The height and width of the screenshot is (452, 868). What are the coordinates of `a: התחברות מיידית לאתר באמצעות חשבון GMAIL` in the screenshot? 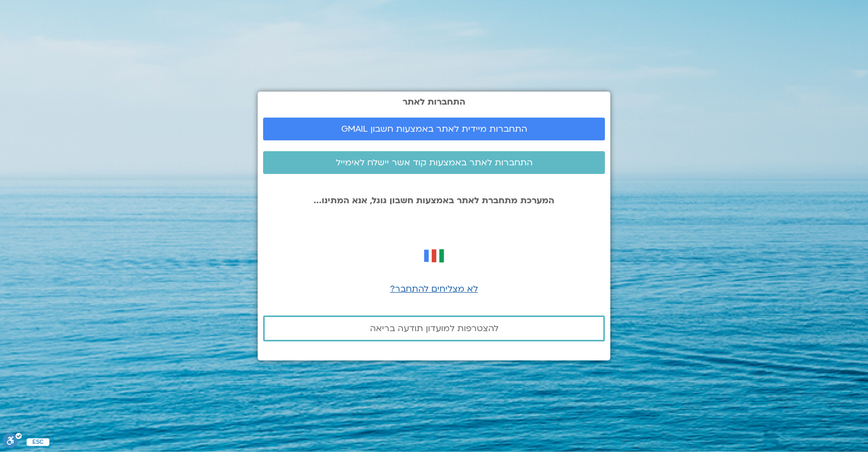 It's located at (434, 129).